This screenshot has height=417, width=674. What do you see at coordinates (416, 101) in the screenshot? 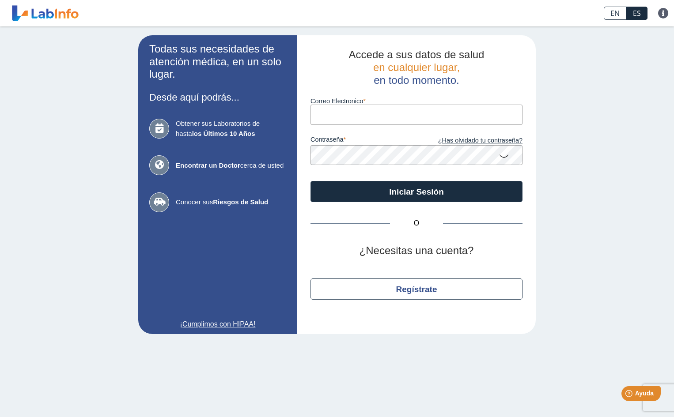
I see `label: Correo Electronico` at bounding box center [416, 101].